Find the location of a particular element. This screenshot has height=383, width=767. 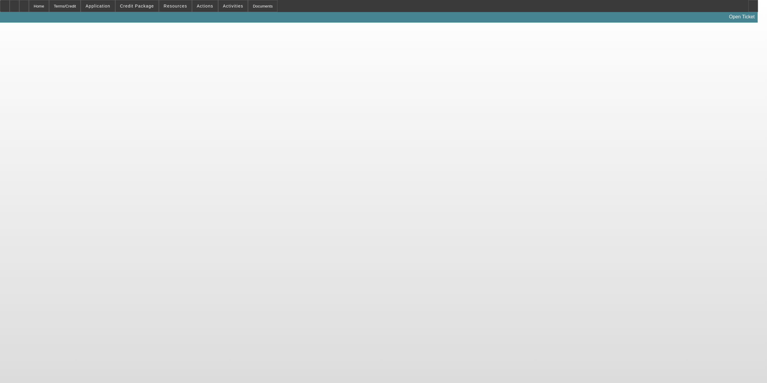

button: Actions is located at coordinates (205, 6).